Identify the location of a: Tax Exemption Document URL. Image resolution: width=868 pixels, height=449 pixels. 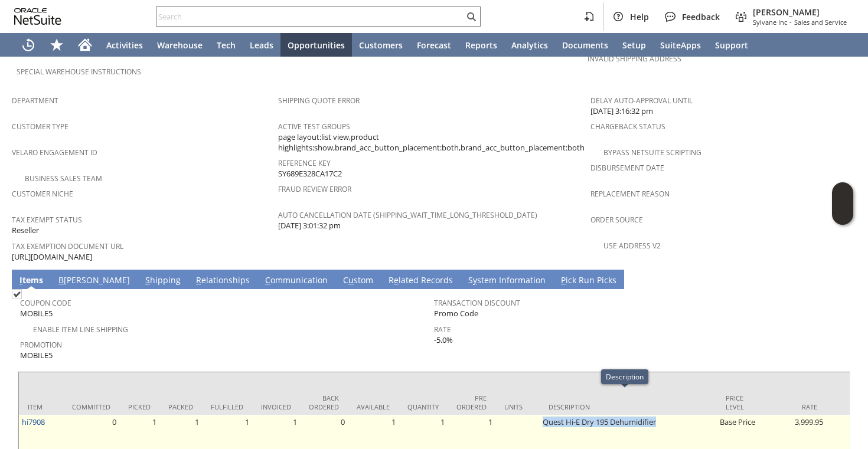
(68, 246).